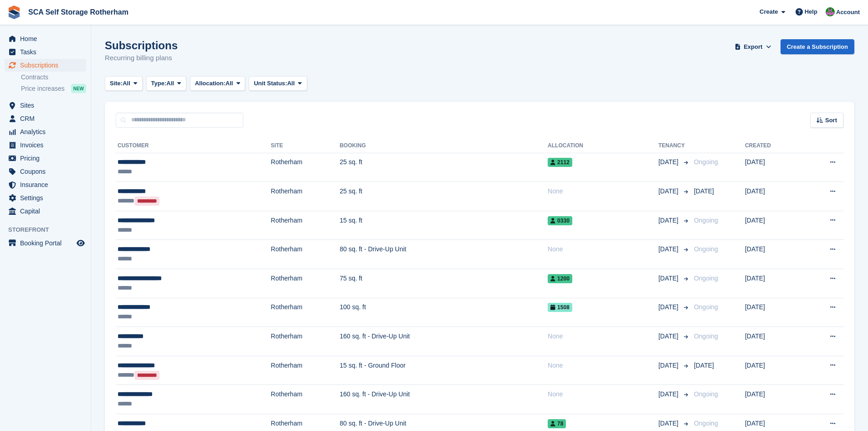 This screenshot has width=868, height=431. I want to click on span: Booking Portal, so click(47, 243).